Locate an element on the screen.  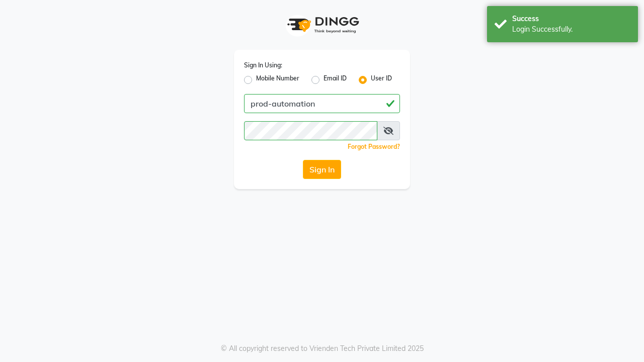
label: Sign In Using: is located at coordinates (263, 65).